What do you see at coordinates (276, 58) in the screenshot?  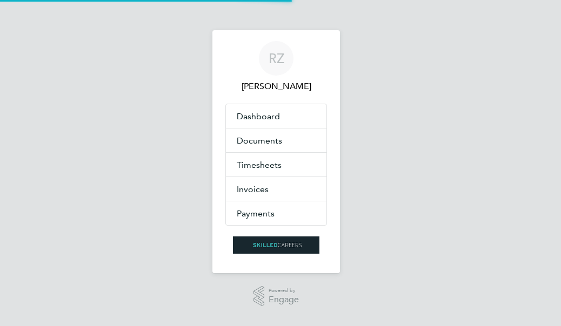 I see `span: RZ` at bounding box center [276, 58].